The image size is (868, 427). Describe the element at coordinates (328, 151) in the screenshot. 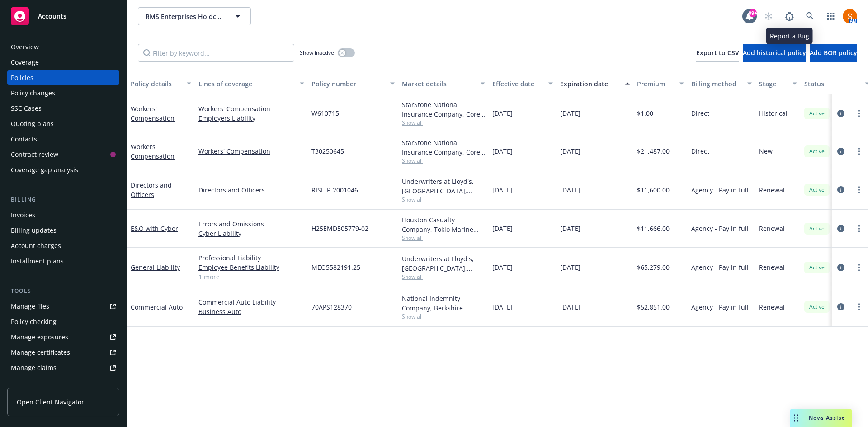

I see `span: T30250645` at that location.